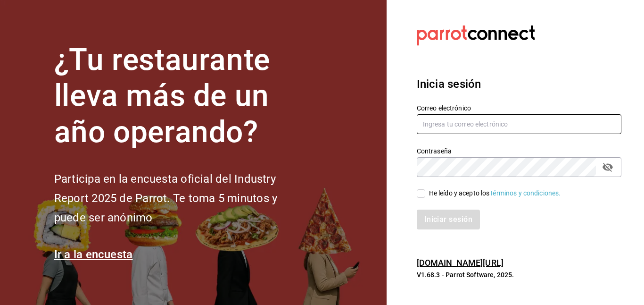 This screenshot has height=305, width=644. Describe the element at coordinates (495, 193) in the screenshot. I see `div: He leído y acepto los` at that location.